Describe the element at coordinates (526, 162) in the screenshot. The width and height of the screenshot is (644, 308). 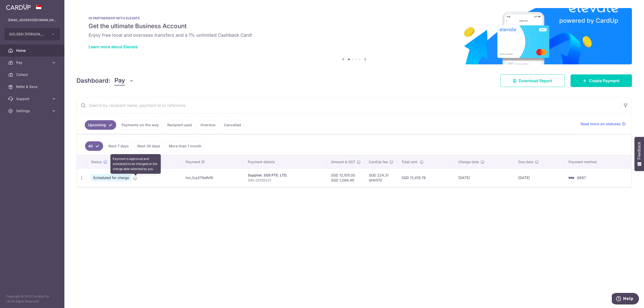
I see `span: Due date` at that location.